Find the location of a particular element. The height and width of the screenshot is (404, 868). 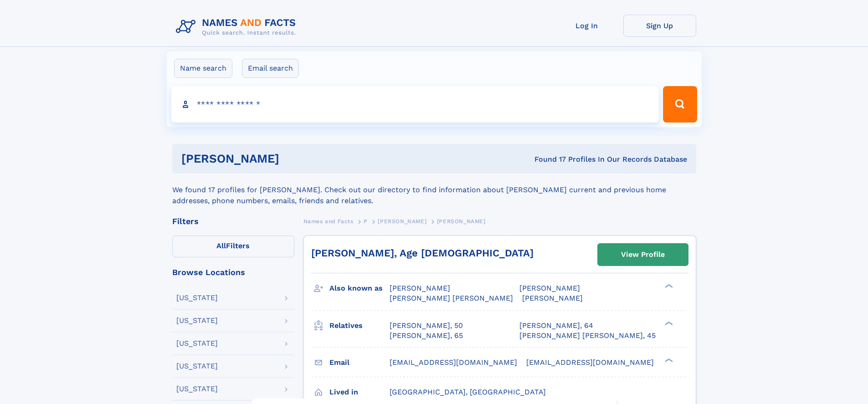

div: Browse Locations is located at coordinates (233, 273).